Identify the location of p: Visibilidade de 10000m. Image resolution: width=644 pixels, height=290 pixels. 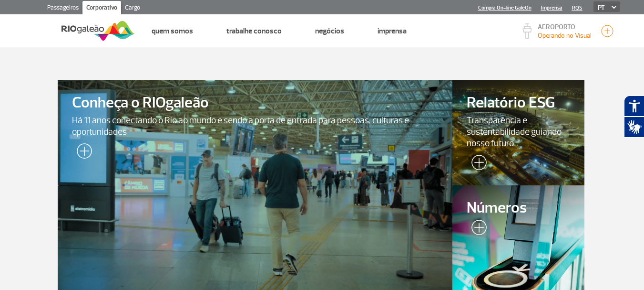
(565, 35).